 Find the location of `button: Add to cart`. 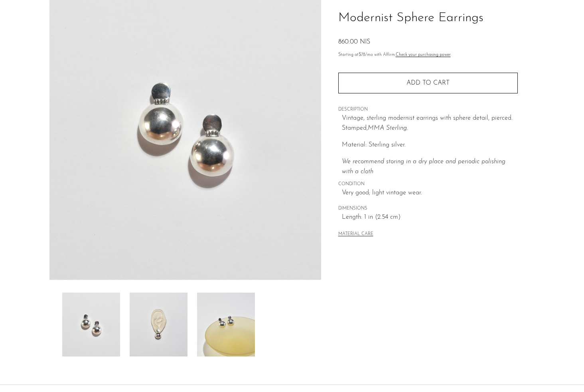

button: Add to cart is located at coordinates (428, 83).